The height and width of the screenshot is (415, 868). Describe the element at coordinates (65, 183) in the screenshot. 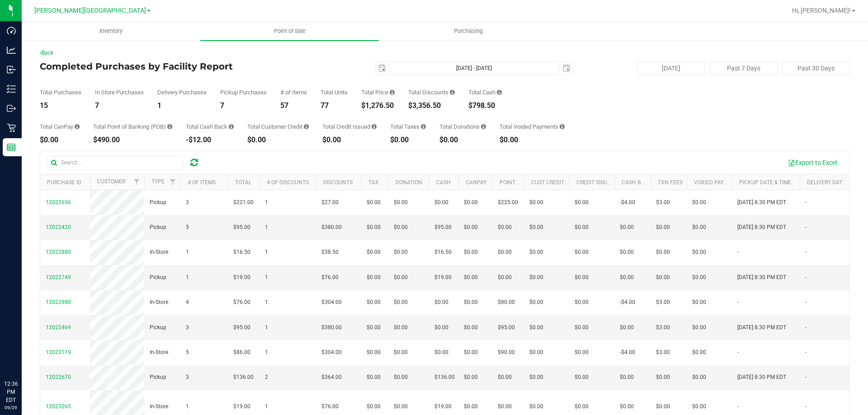

I see `a: Purchase ID` at that location.